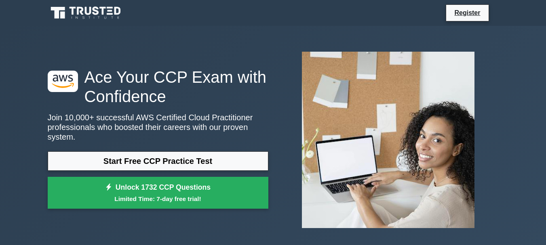 This screenshot has height=245, width=546. What do you see at coordinates (158, 87) in the screenshot?
I see `h1: Ace Your CCP Exam with Confidence` at bounding box center [158, 87].